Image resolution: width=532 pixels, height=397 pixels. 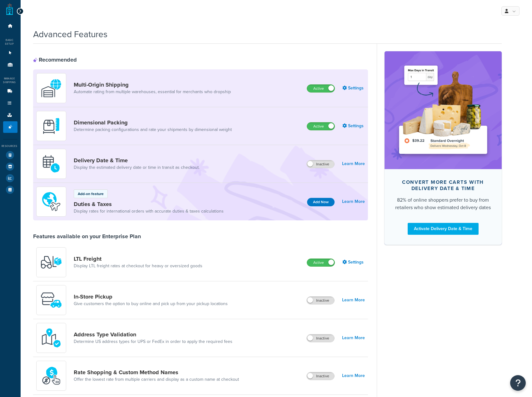 I want to click on button: Open Resource Center, so click(x=518, y=383).